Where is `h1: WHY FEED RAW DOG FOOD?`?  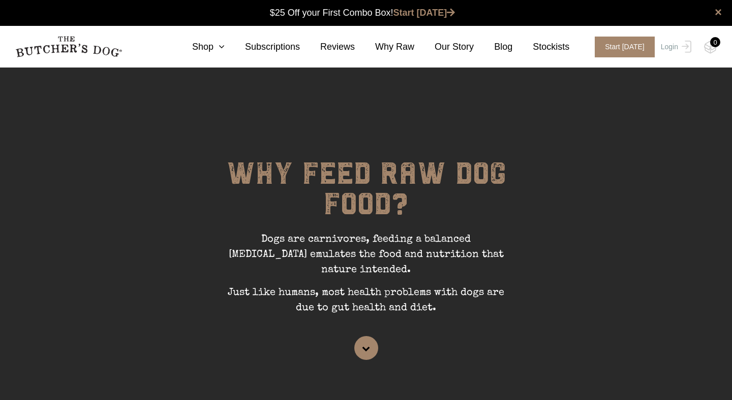
h1: WHY FEED RAW DOG FOOD? is located at coordinates (366, 195).